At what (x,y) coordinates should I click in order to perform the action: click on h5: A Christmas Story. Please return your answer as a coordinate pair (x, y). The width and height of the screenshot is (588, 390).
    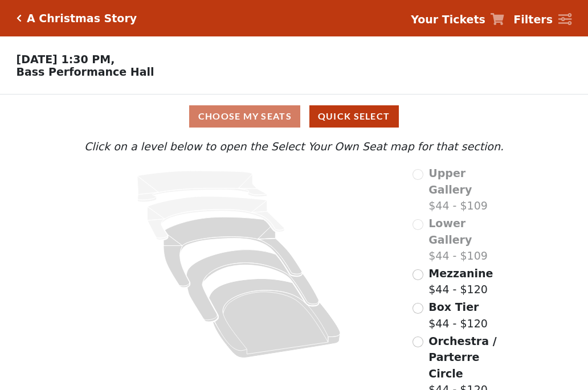
    Looking at the image, I should click on (81, 18).